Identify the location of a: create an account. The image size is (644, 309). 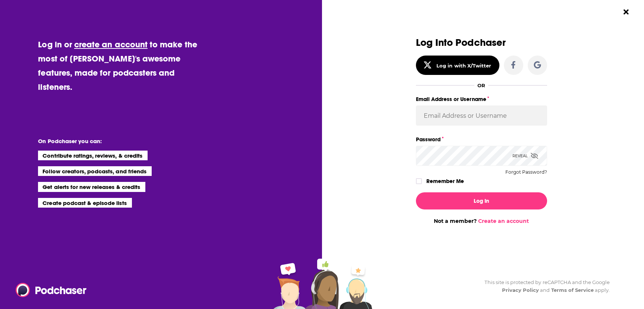
(111, 44).